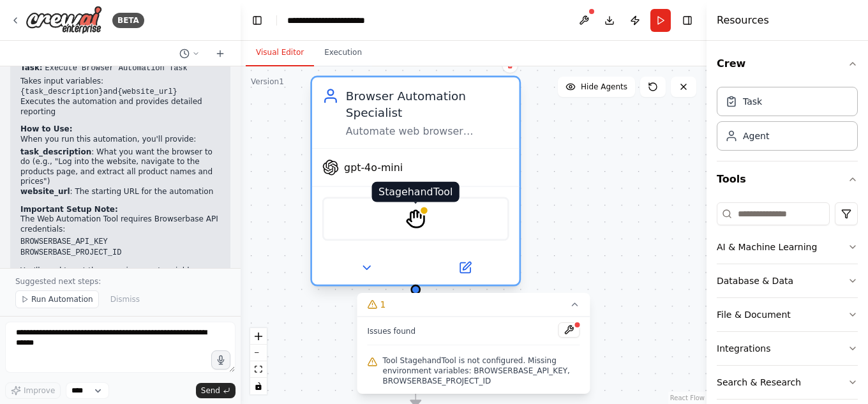 This screenshot has height=404, width=868. I want to click on span: Improve, so click(39, 391).